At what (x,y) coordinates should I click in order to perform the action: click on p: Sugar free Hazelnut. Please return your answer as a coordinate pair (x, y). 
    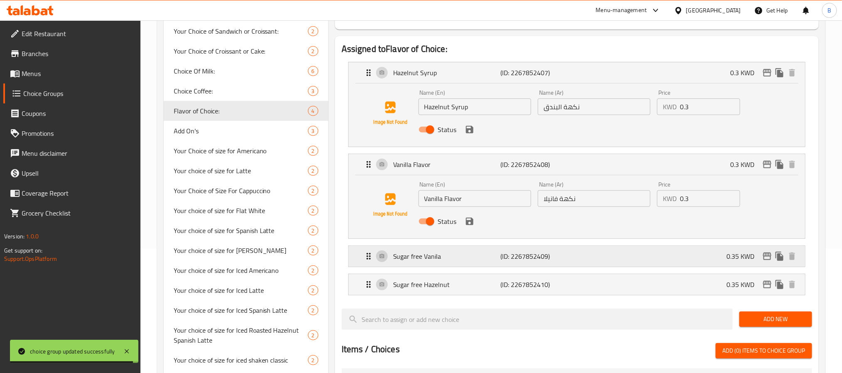
    Looking at the image, I should click on (447, 285).